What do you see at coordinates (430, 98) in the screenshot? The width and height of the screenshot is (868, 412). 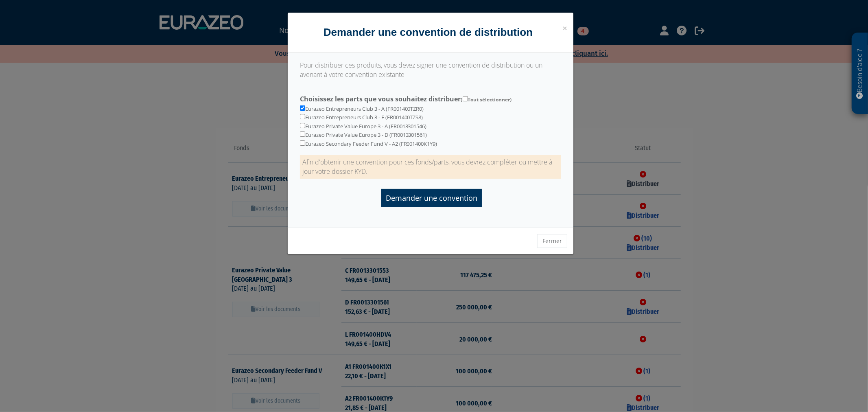 I see `label: Choisissez les parts que vous souhaitez distribuer` at bounding box center [430, 98].